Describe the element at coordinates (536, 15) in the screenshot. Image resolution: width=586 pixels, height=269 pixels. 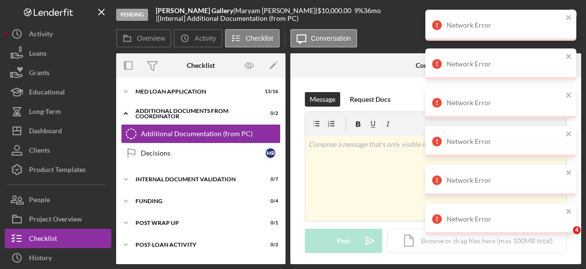
I see `div: Mark Complete` at that location.